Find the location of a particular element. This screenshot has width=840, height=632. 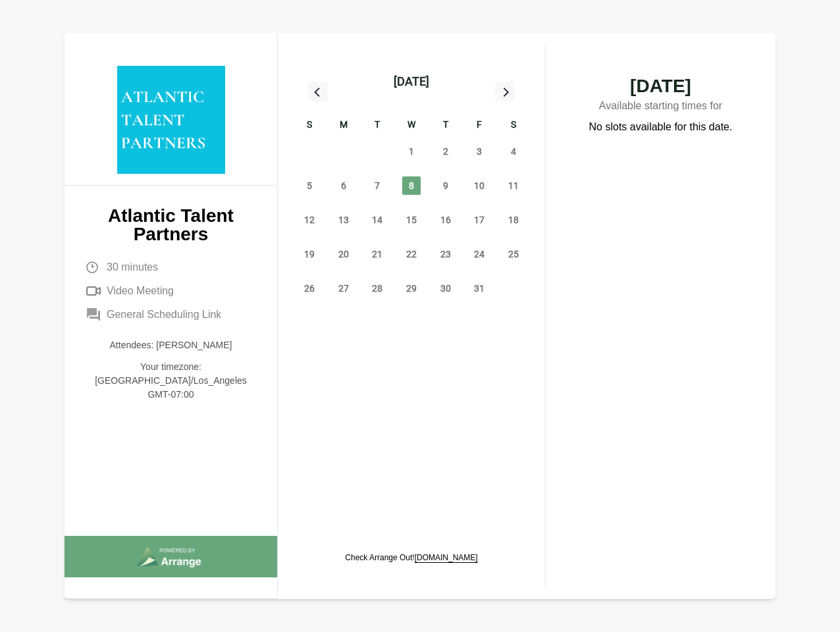

span: Tuesday, October 21, 2025 is located at coordinates (377, 255).